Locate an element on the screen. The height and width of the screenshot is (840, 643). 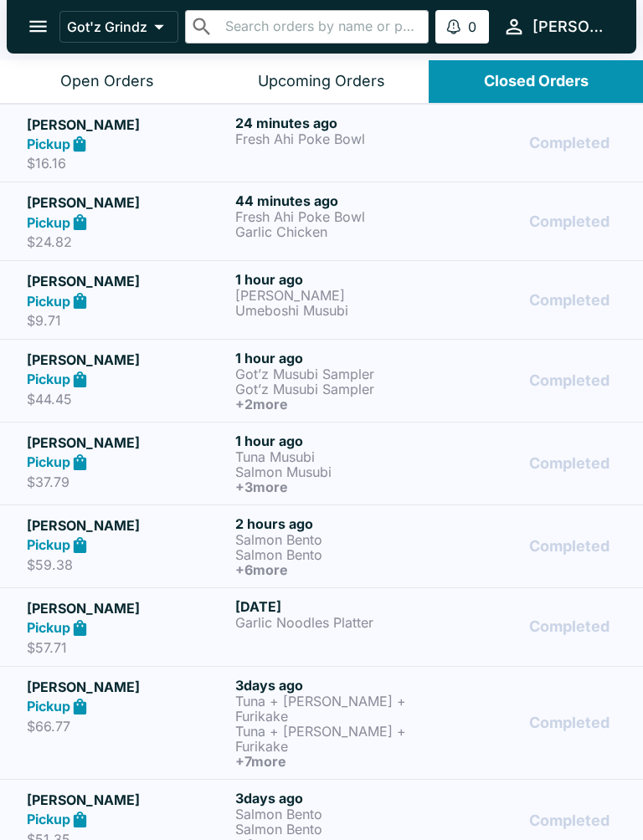
p: 0 is located at coordinates (472, 27).